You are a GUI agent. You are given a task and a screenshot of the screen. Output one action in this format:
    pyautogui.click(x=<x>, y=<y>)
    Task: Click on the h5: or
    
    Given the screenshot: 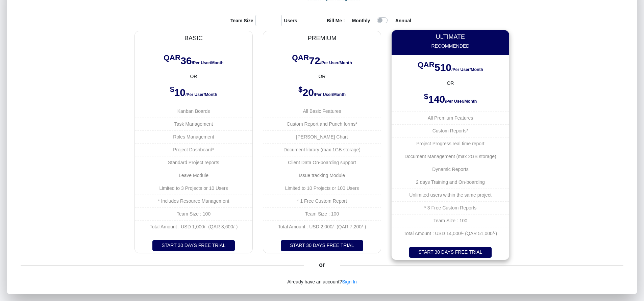 What is the action you would take?
    pyautogui.click(x=322, y=265)
    